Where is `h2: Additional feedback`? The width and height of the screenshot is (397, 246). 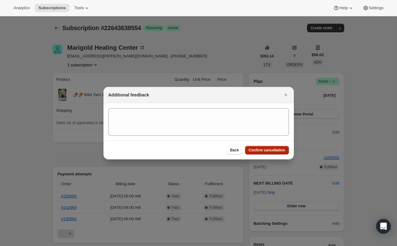
h2: Additional feedback is located at coordinates (129, 95).